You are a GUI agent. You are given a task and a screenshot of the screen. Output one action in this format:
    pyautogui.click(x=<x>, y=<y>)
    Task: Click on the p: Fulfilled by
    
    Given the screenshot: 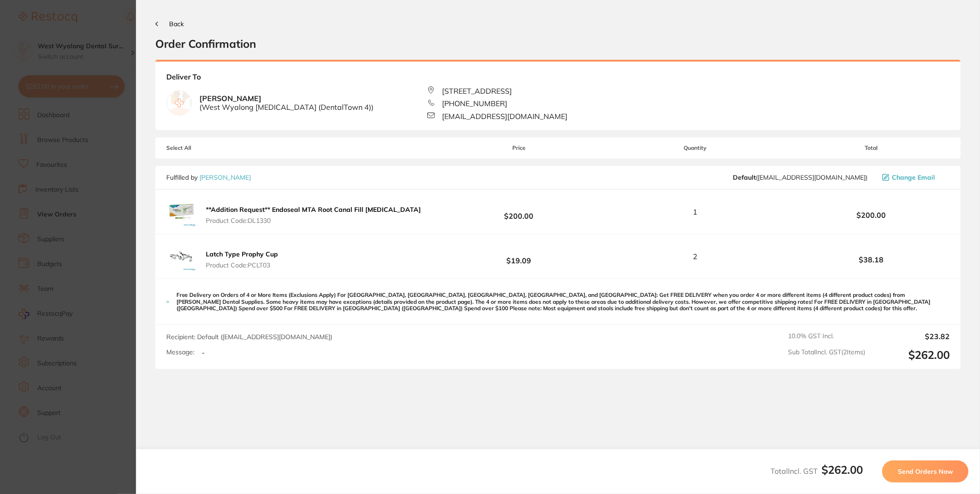 What is the action you would take?
    pyautogui.click(x=209, y=178)
    